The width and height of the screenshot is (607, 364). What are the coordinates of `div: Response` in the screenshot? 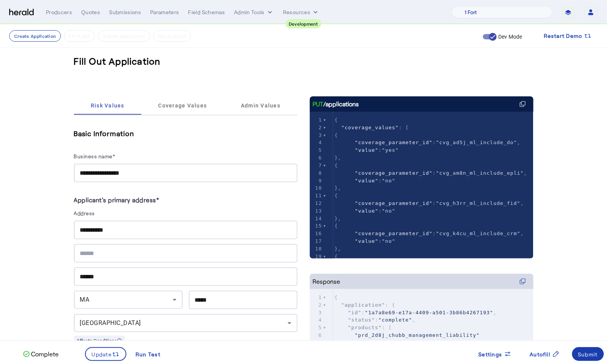 It's located at (327, 281).